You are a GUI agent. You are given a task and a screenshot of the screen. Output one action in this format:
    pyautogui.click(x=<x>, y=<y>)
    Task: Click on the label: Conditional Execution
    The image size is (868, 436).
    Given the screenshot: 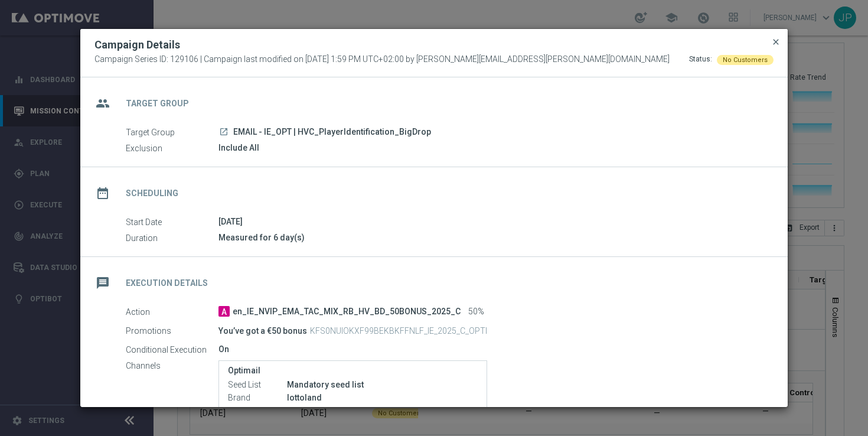 What is the action you would take?
    pyautogui.click(x=172, y=350)
    